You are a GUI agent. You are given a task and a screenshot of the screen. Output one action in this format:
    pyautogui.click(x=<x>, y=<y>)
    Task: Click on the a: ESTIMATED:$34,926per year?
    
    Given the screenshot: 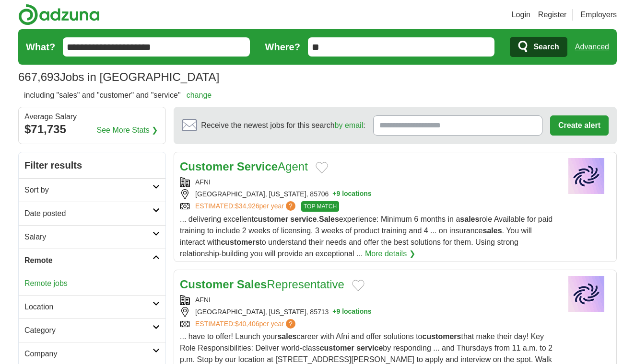 What is the action you would take?
    pyautogui.click(x=246, y=206)
    